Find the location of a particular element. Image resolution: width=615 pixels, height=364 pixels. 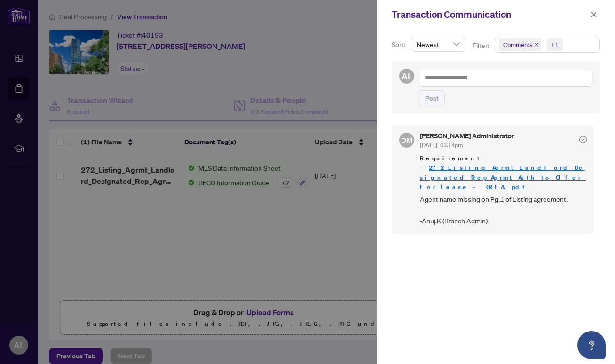

button: Post is located at coordinates (432, 98).